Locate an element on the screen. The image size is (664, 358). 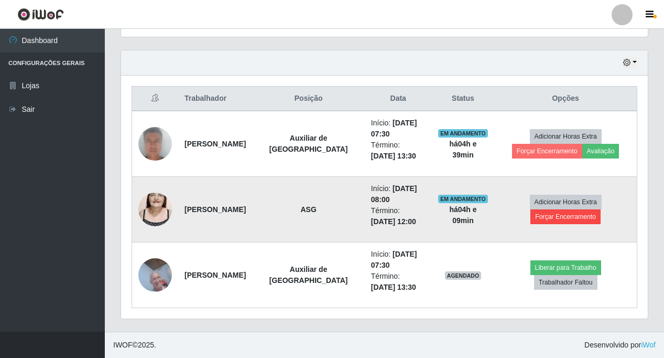
button: Avaliação is located at coordinates (601, 151).